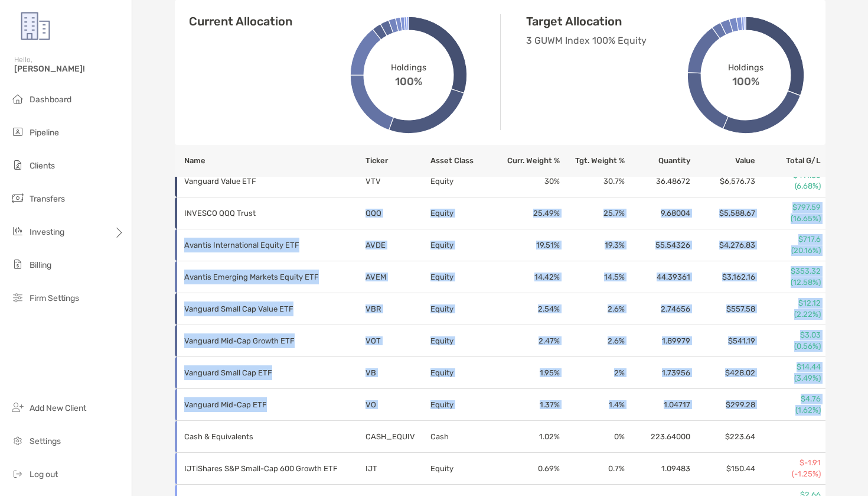  Describe the element at coordinates (724, 213) in the screenshot. I see `td: $5,588.67` at that location.